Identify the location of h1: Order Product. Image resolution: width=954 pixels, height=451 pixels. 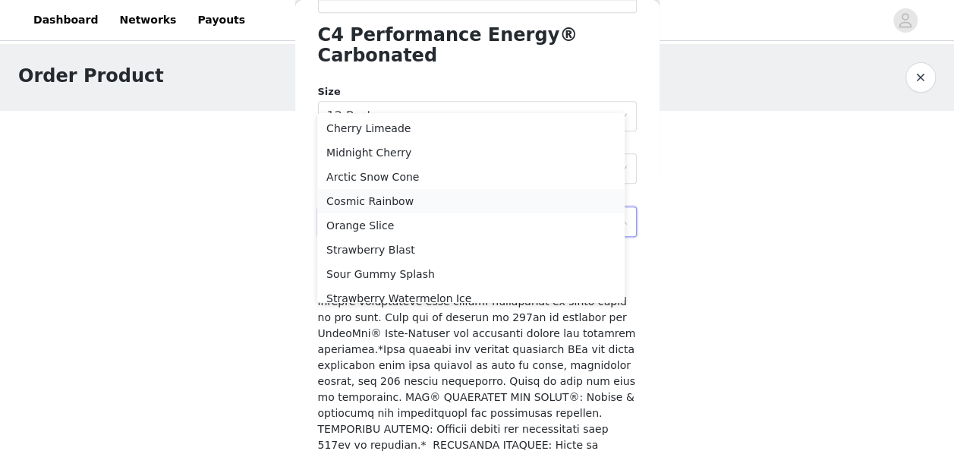
(91, 76).